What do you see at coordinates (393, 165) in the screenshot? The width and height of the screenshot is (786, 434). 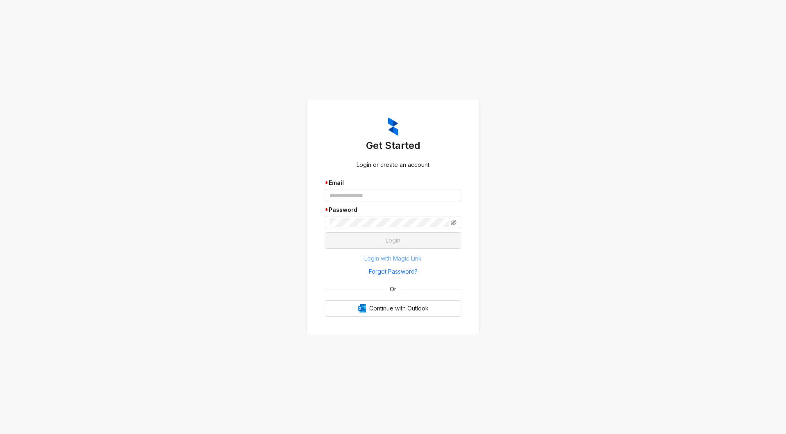 I see `div: Login or create an account` at bounding box center [393, 165].